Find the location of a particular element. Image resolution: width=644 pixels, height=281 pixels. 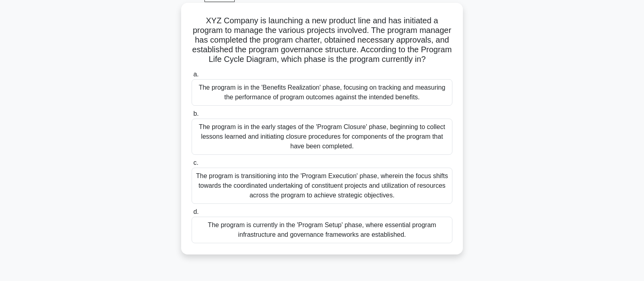

span: a. is located at coordinates (195, 74).